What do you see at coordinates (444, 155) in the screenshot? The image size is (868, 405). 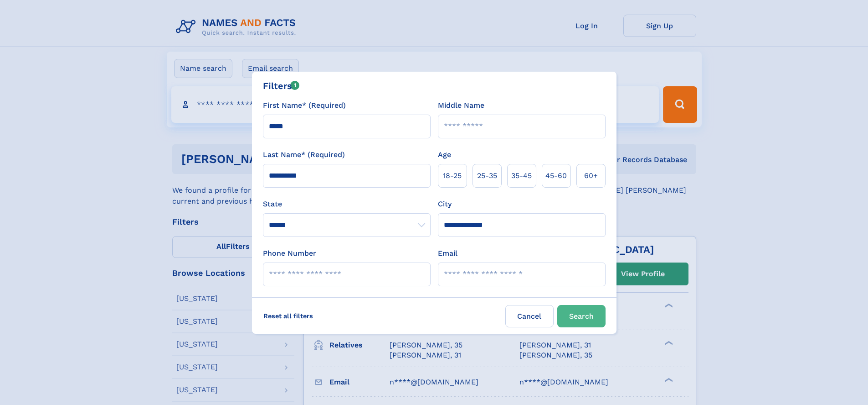 I see `label: Age` at bounding box center [444, 155].